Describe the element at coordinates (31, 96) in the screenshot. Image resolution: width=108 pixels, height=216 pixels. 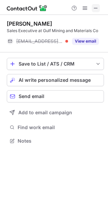
I see `span: Send email` at that location.